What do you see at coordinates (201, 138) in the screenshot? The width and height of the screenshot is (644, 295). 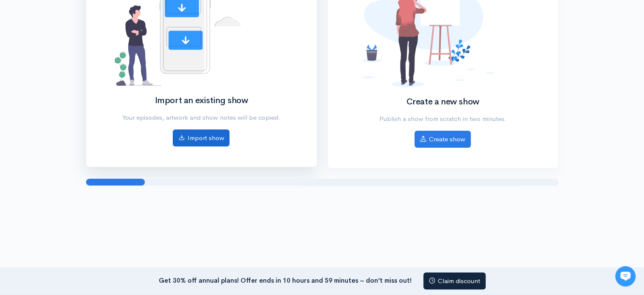 I see `a: Import show` at bounding box center [201, 138].